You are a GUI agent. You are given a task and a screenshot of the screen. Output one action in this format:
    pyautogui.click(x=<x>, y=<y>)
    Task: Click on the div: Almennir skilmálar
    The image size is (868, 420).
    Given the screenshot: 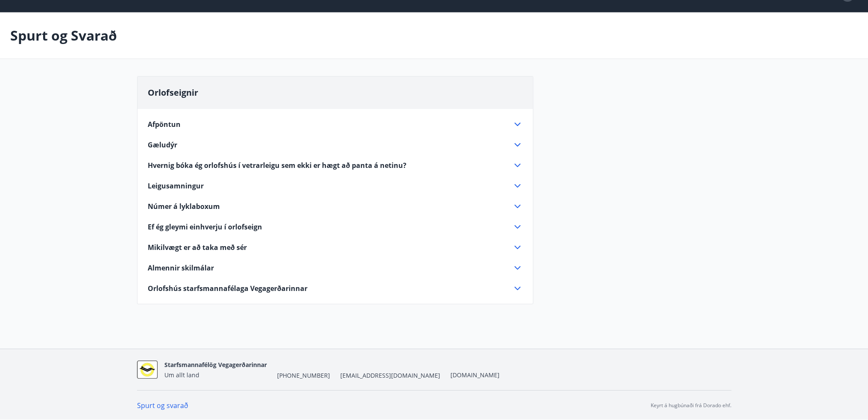 What is the action you would take?
    pyautogui.click(x=335, y=268)
    